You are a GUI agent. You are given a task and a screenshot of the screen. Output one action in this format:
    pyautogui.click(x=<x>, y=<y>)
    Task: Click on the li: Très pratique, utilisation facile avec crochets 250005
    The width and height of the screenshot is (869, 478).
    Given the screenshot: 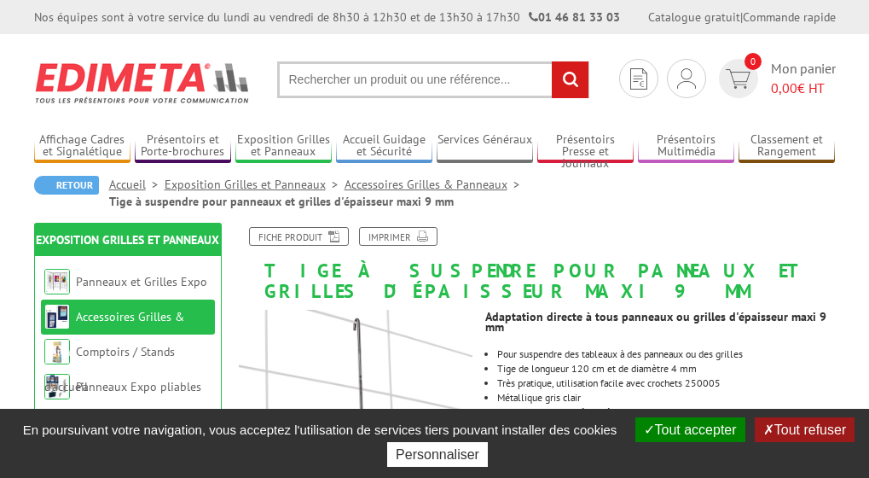 What is the action you would take?
    pyautogui.click(x=666, y=383)
    